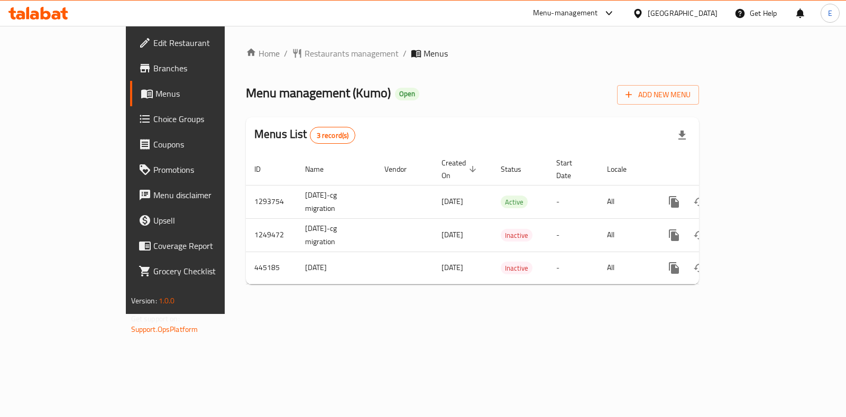 This screenshot has width=846, height=417. I want to click on span: Get support on:, so click(155, 319).